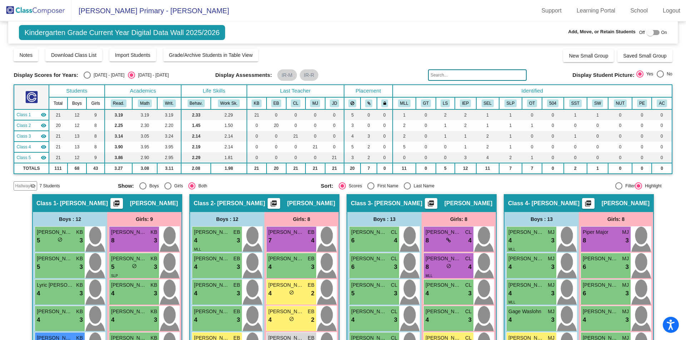 This screenshot has width=686, height=340. What do you see at coordinates (31, 168) in the screenshot?
I see `td: TOTALS` at bounding box center [31, 168].